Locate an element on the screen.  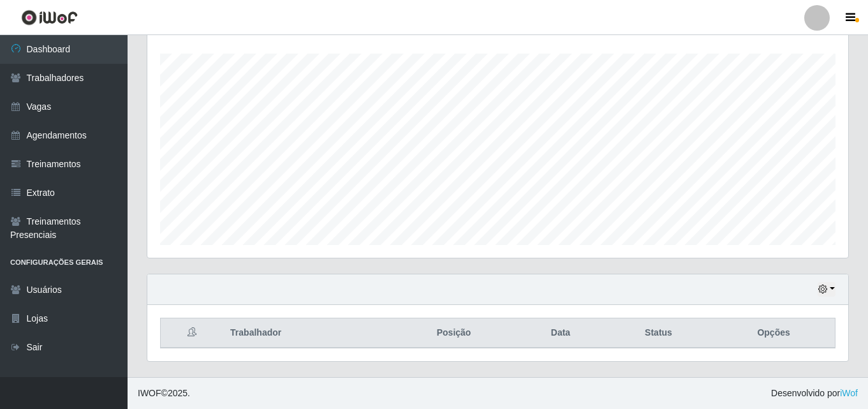
span: Desenvolvido por is located at coordinates (814, 393).